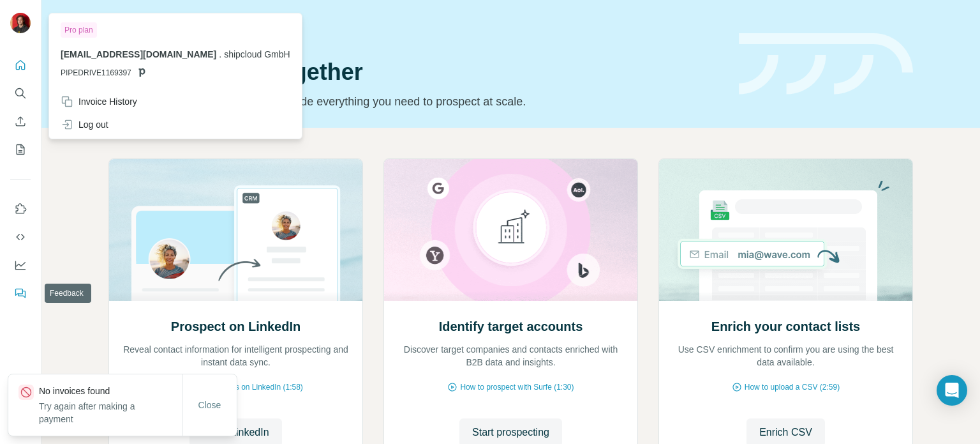 The width and height of the screenshot is (980, 444). I want to click on div: Pro plan, so click(78, 30).